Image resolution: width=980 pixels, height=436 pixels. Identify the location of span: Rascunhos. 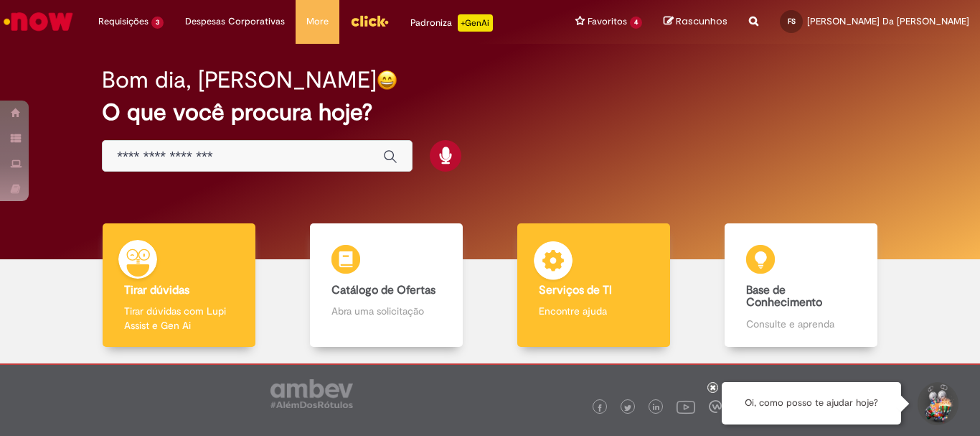
(702, 21).